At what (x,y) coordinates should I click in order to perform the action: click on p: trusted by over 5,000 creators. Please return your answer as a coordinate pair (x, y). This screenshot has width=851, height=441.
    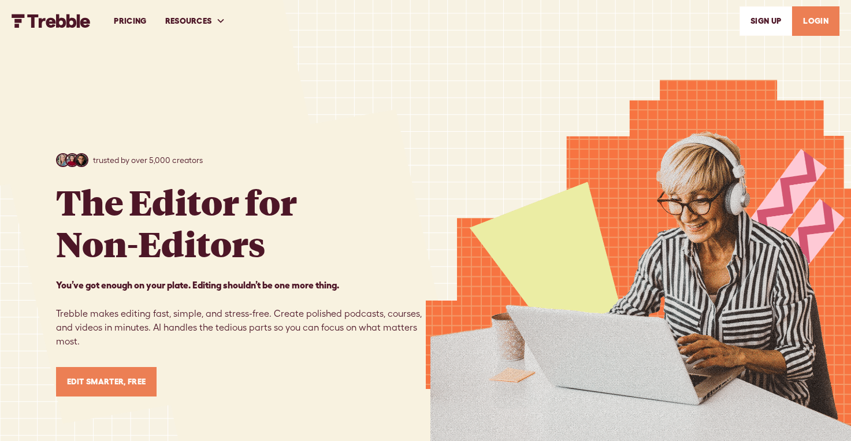
    Looking at the image, I should click on (148, 160).